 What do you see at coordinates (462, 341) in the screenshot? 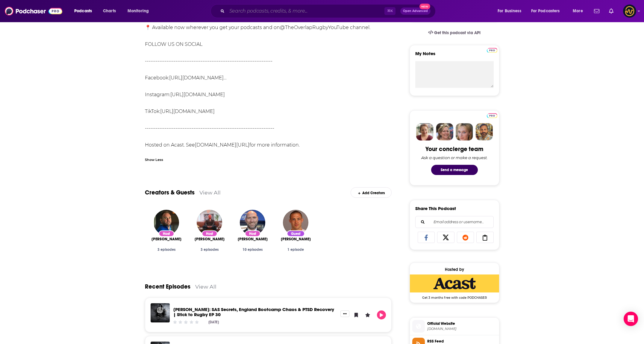
I see `span: RSS Feed` at bounding box center [462, 341].